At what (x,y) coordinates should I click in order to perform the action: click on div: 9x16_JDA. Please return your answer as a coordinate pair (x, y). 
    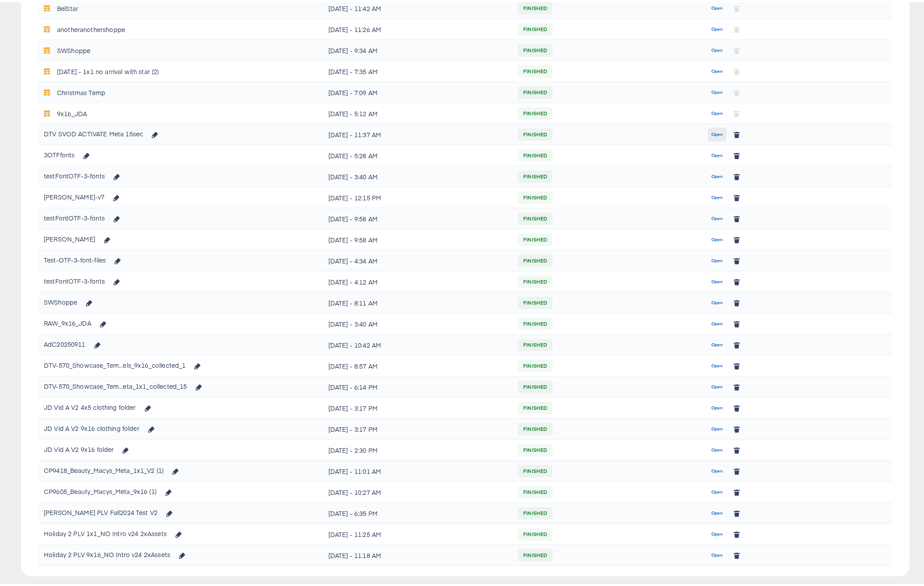
    Looking at the image, I should click on (72, 111).